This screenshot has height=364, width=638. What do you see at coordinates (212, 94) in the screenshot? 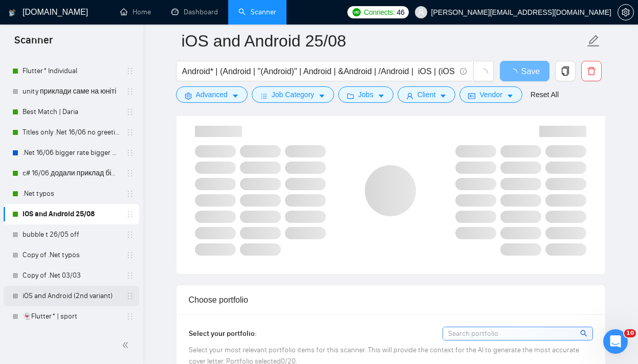
I see `button: settingAdvancedcaret-down` at bounding box center [212, 94].